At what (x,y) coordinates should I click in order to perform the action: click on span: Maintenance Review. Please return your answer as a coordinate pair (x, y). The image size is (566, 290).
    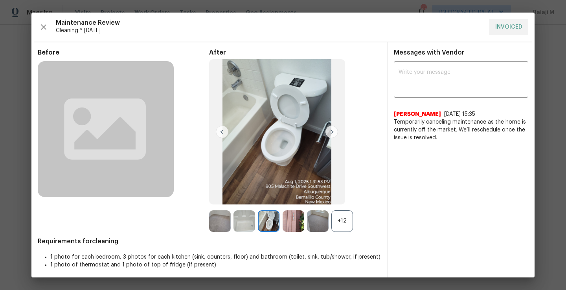
    Looking at the image, I should click on (269, 23).